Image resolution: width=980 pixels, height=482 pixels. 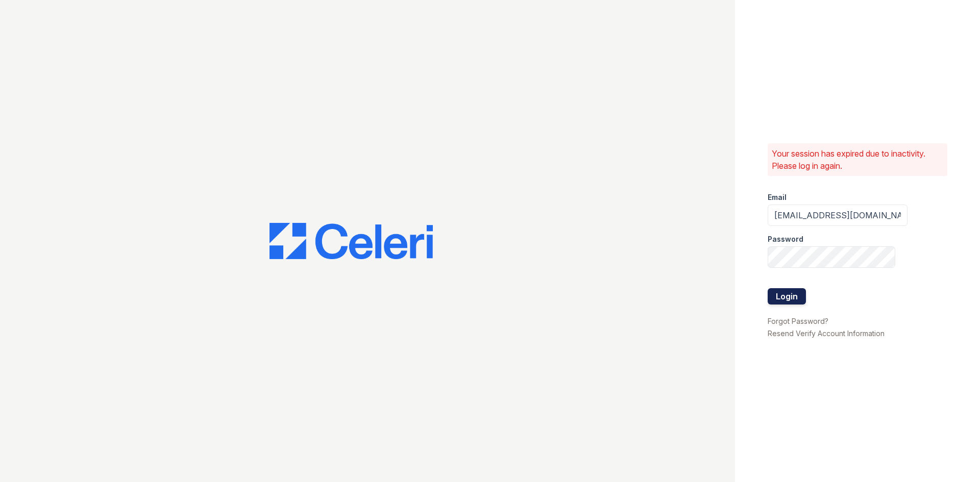 I want to click on a: Resend Verify Account Information, so click(x=826, y=333).